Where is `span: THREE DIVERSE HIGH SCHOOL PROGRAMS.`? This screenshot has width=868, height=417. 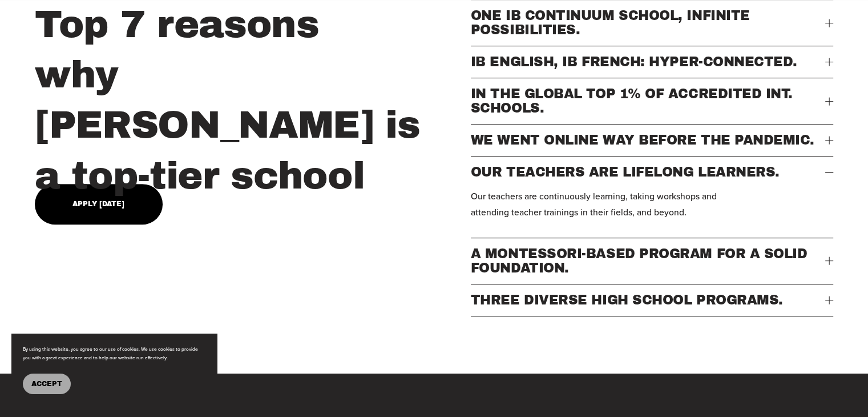 span: THREE DIVERSE HIGH SCHOOL PROGRAMS. is located at coordinates (648, 300).